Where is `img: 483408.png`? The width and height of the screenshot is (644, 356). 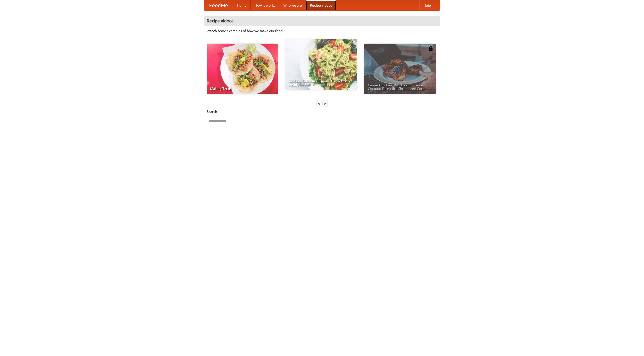 img: 483408.png is located at coordinates (431, 48).